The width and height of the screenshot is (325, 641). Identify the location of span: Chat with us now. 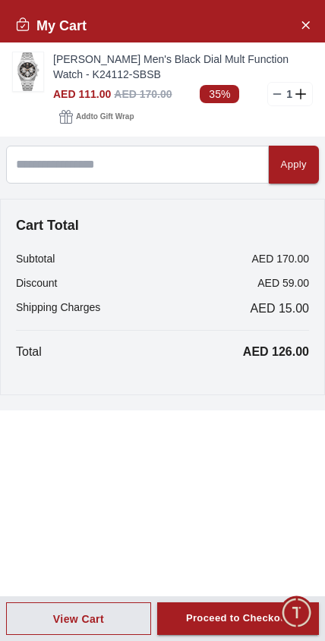
(174, 512).